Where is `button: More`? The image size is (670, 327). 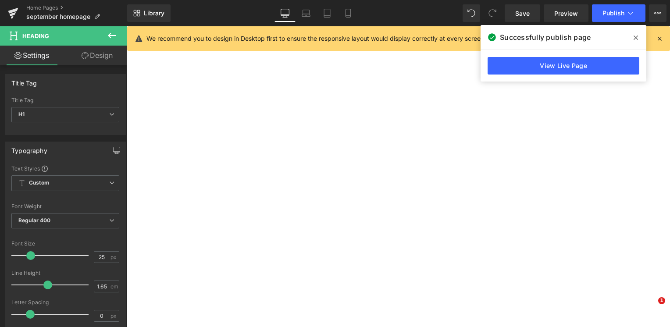 button: More is located at coordinates (657, 13).